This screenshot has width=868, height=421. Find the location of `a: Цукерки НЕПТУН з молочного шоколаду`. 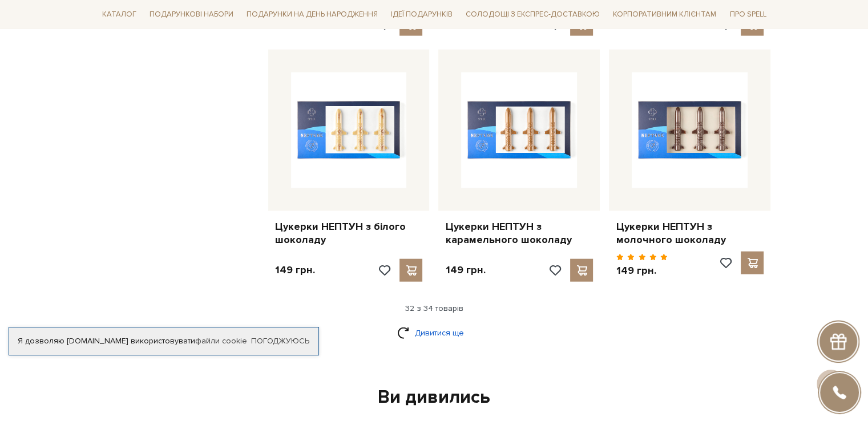

a: Цукерки НЕПТУН з молочного шоколаду is located at coordinates (690, 233).